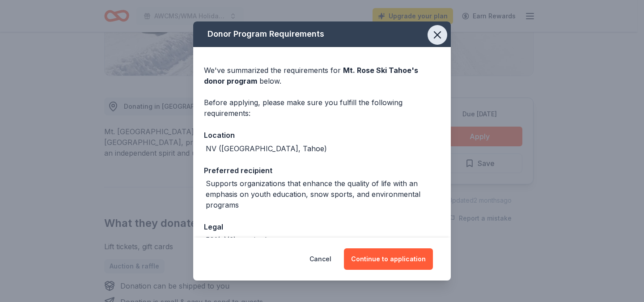 Image resolution: width=644 pixels, height=302 pixels. What do you see at coordinates (322, 76) in the screenshot?
I see `div: We've summarized the requirements for below.` at bounding box center [322, 76].